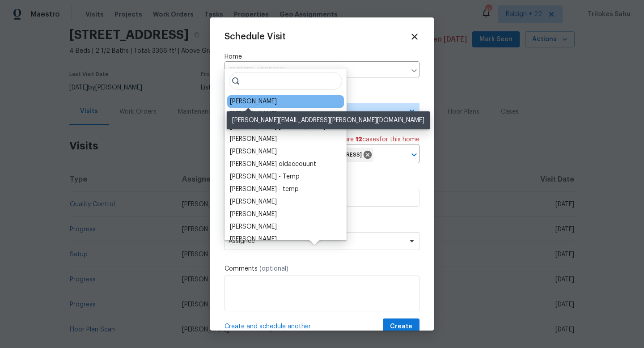 The width and height of the screenshot is (644, 348). I want to click on input: Enter in an address, so click(316, 70).